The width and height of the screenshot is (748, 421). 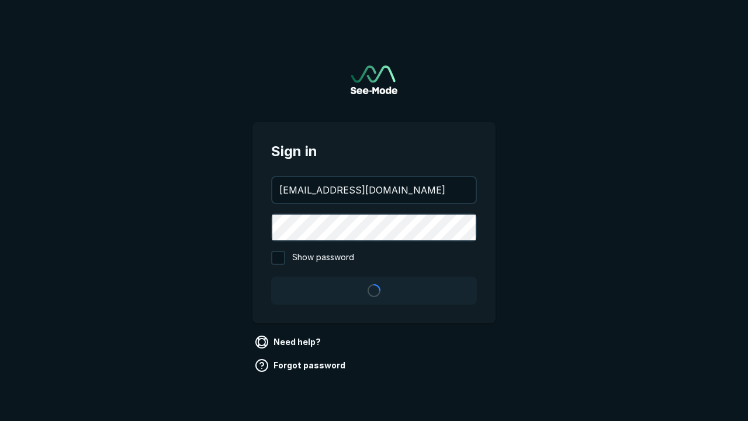 I want to click on a: Need help?, so click(x=289, y=342).